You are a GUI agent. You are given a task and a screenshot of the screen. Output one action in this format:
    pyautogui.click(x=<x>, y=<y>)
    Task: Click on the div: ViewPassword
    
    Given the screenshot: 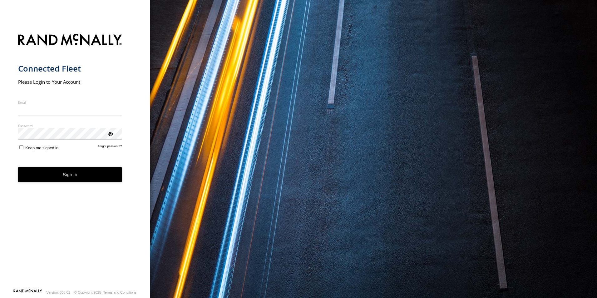 What is the action you would take?
    pyautogui.click(x=110, y=133)
    